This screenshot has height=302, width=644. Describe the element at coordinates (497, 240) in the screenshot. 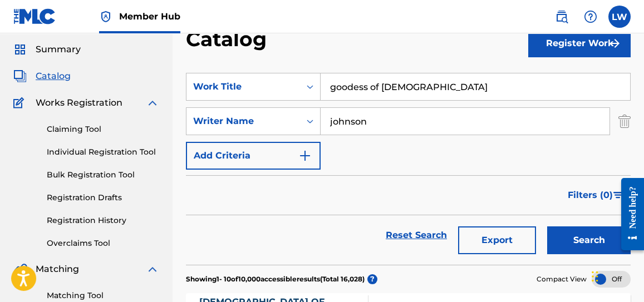

I see `button: Export` at that location.